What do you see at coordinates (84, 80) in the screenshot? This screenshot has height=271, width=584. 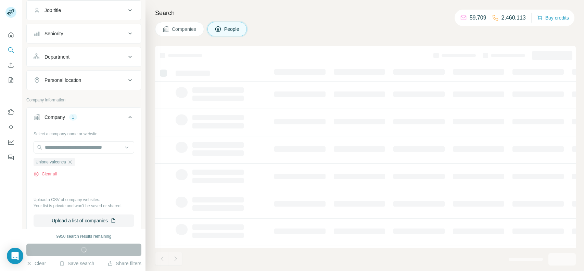 I see `button: Personal location` at bounding box center [84, 80].